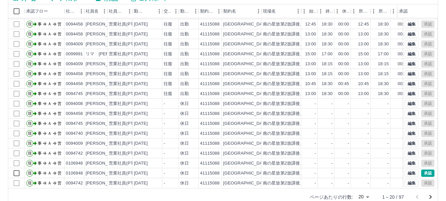 This screenshot has width=446, height=201. What do you see at coordinates (96, 11) in the screenshot?
I see `div: 社員名` at bounding box center [96, 11].